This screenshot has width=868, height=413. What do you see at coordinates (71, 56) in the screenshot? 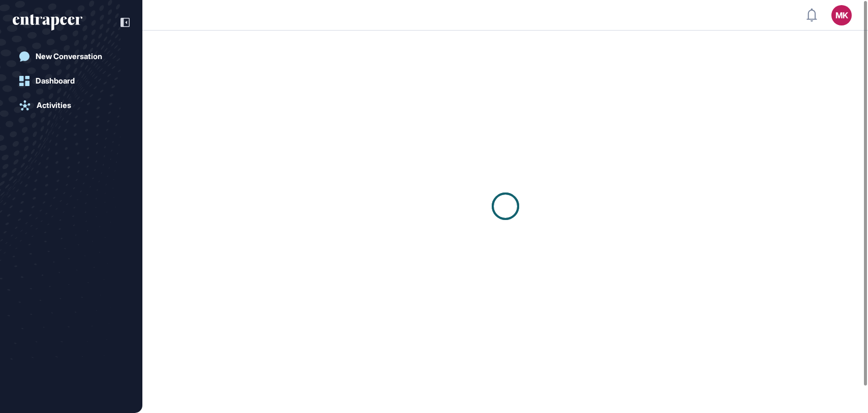
I see `a: New Conversation` at bounding box center [71, 56].